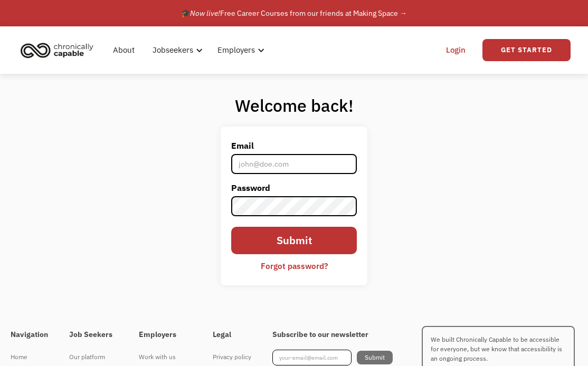  What do you see at coordinates (232, 335) in the screenshot?
I see `h4: Legal` at bounding box center [232, 335].